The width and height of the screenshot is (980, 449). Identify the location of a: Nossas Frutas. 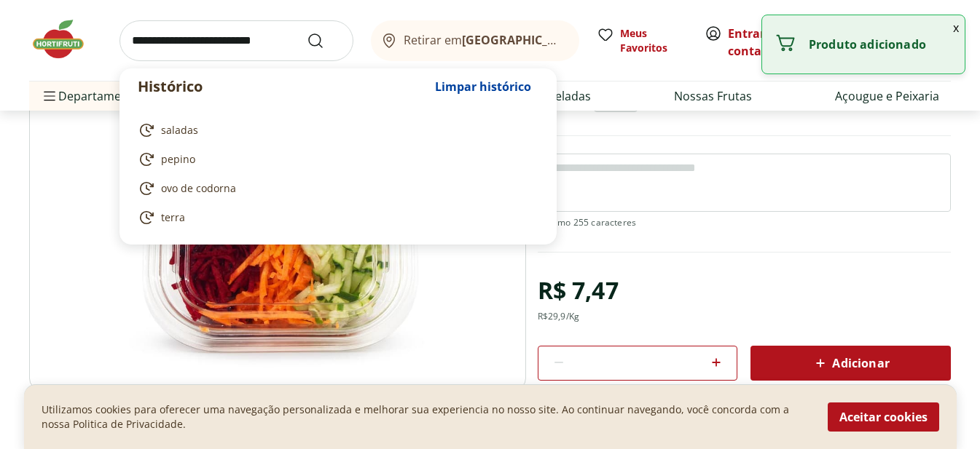
(712, 96).